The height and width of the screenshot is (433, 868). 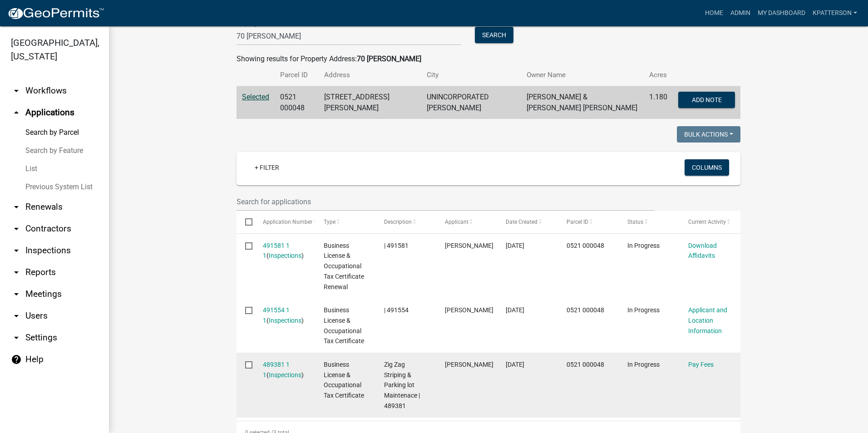 What do you see at coordinates (701, 365) in the screenshot?
I see `a: Pay Fees` at bounding box center [701, 365].